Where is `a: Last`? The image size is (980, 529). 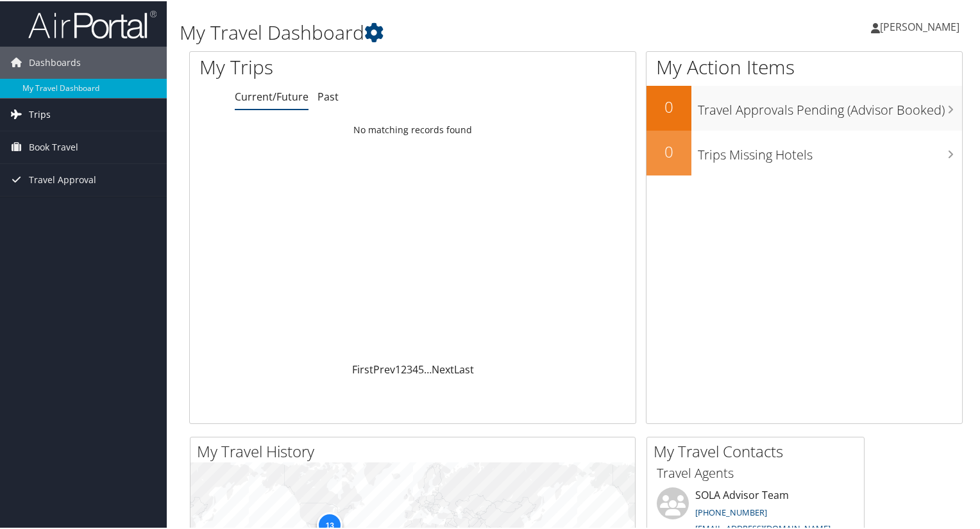 a: Last is located at coordinates (463, 369).